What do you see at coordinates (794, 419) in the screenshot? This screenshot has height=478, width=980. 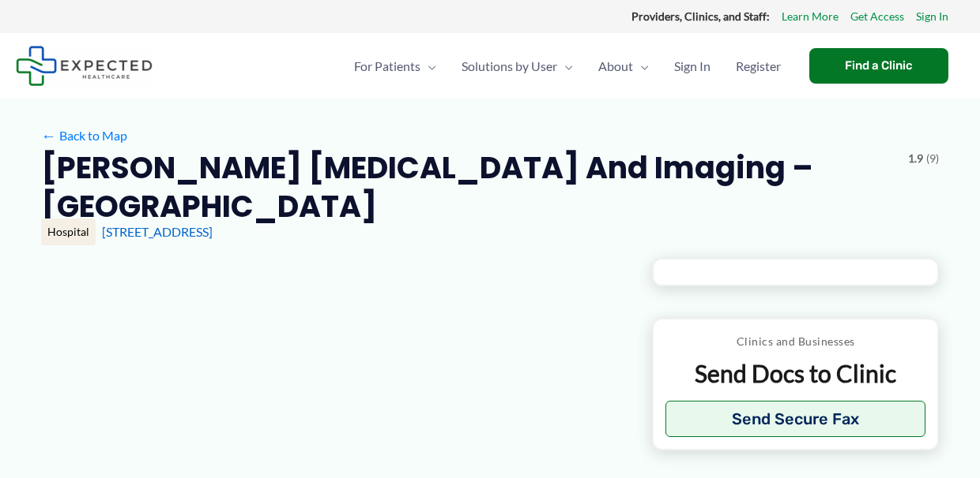 I see `button: Send Secure Fax` at bounding box center [794, 419].